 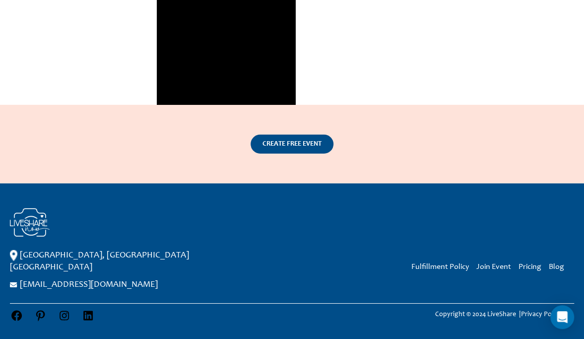 I want to click on a: Fulfillment Policy, so click(x=440, y=267).